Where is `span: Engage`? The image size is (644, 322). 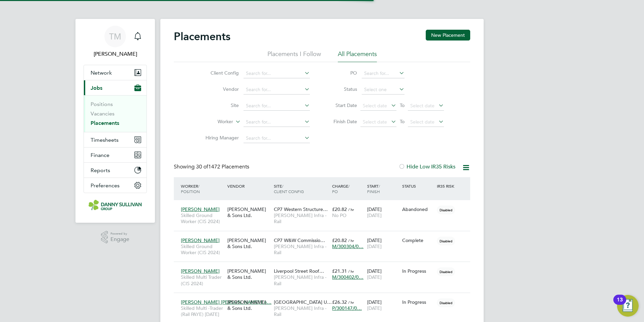
span: Engage is located at coordinates (120, 239).